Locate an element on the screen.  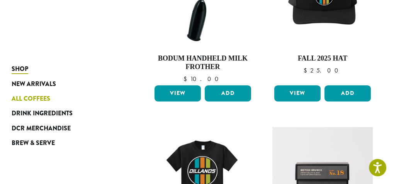
a: All Coffees is located at coordinates (49, 99).